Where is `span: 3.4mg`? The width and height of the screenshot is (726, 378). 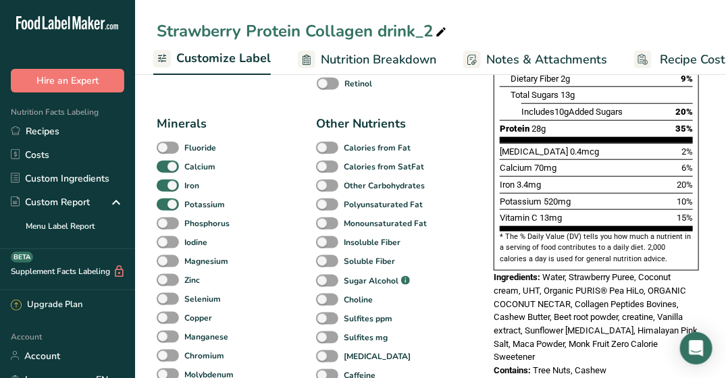
span: 3.4mg is located at coordinates (529, 184).